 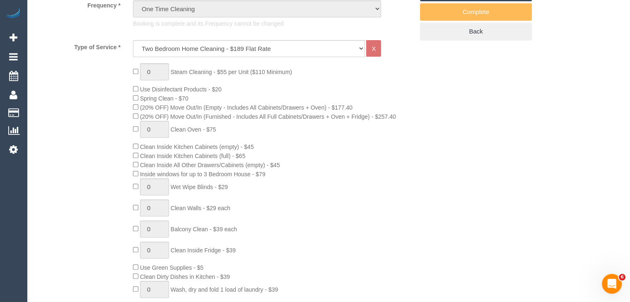 What do you see at coordinates (224, 290) in the screenshot?
I see `span: Wash, dry and fold 1 load of laundry - $39` at bounding box center [224, 290].